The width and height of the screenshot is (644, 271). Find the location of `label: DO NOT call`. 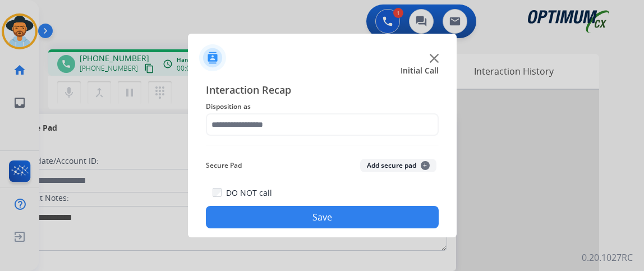

label: DO NOT call is located at coordinates (249, 193).